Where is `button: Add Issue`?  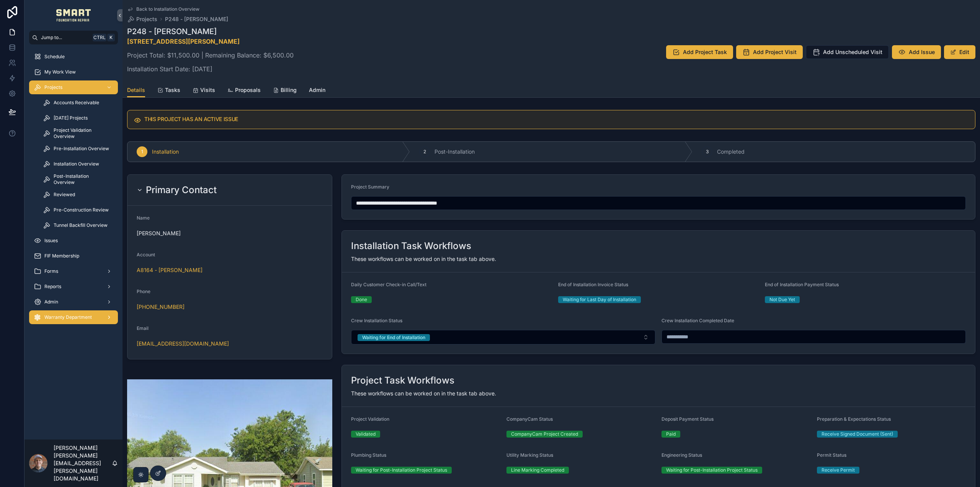 button: Add Issue is located at coordinates (917, 52).